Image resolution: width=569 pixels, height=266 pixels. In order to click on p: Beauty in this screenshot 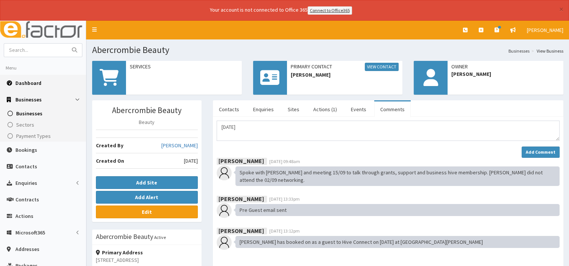, I will do `click(147, 122)`.